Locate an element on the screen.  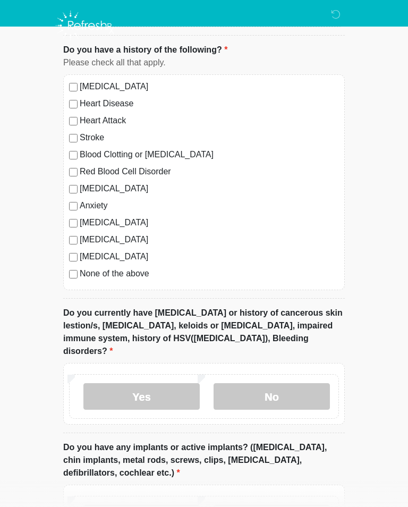
input: Red Blood Cell Disorder is located at coordinates (73, 172).